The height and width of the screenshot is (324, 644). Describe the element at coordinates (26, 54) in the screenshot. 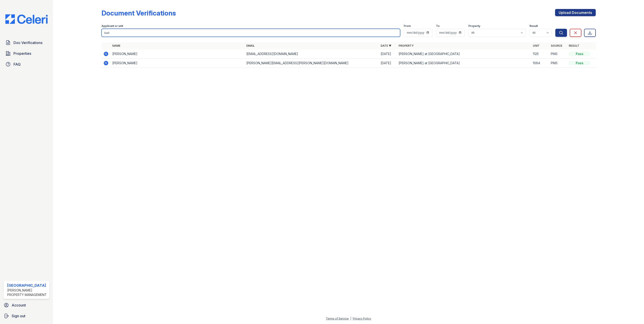

I see `a: Properties` at that location.